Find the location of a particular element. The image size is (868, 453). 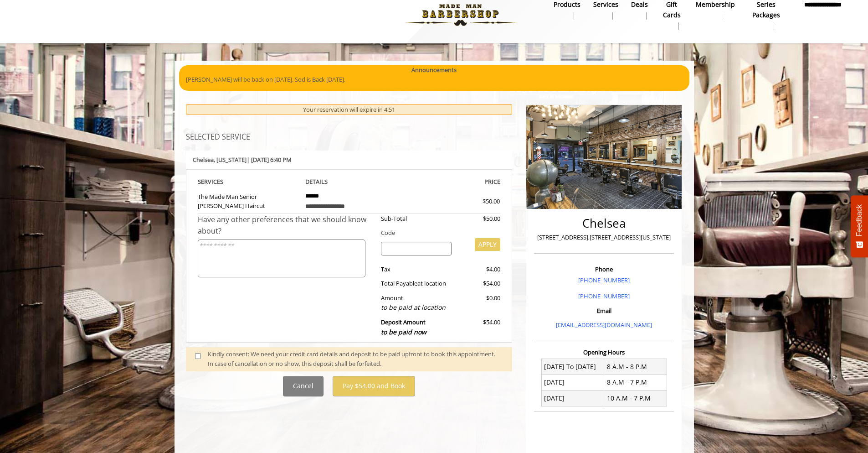

th: PRICE is located at coordinates (450, 182).